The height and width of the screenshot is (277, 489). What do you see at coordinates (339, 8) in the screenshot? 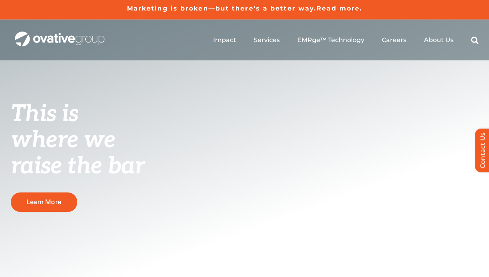
I see `a: Read more.` at bounding box center [339, 8].